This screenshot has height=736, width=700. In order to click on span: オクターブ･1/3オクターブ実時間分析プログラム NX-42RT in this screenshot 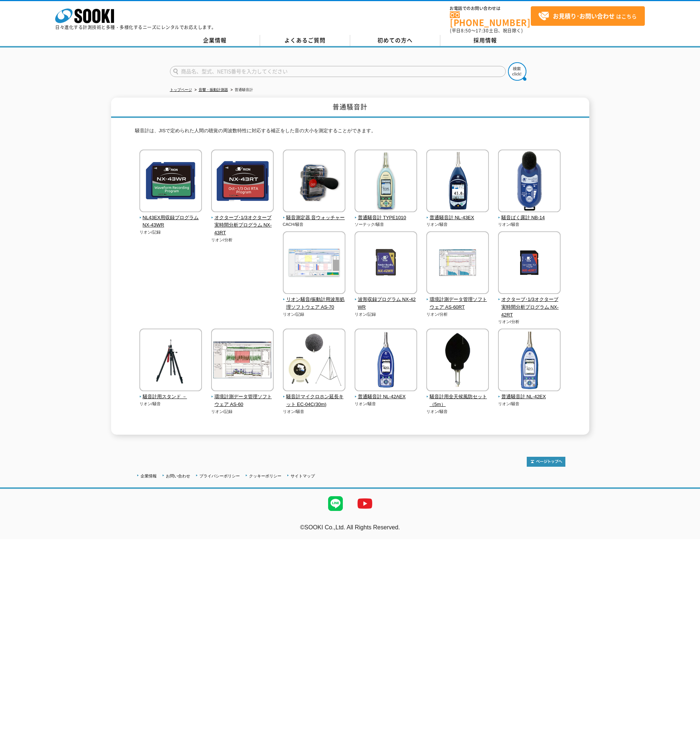, I will do `click(529, 307)`.